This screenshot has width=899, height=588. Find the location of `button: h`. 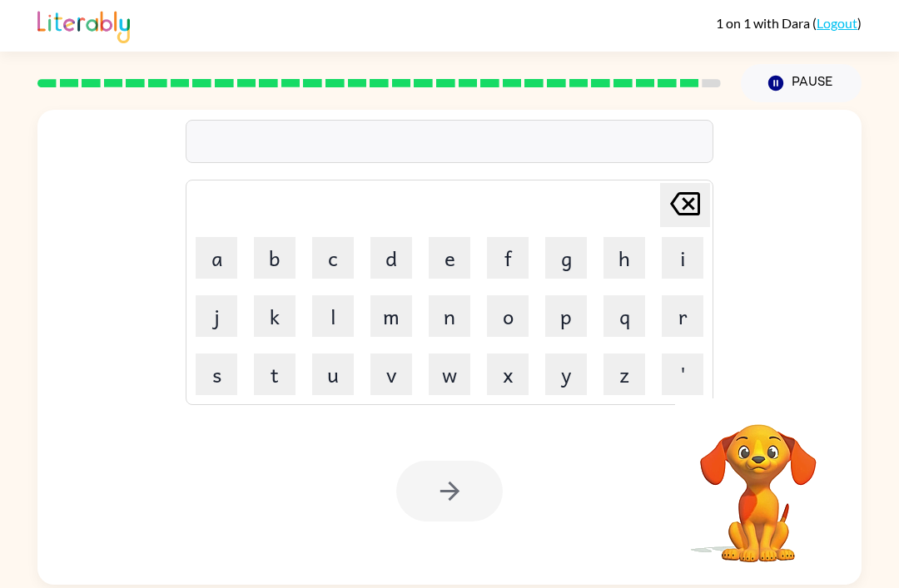

button: h is located at coordinates (624, 258).